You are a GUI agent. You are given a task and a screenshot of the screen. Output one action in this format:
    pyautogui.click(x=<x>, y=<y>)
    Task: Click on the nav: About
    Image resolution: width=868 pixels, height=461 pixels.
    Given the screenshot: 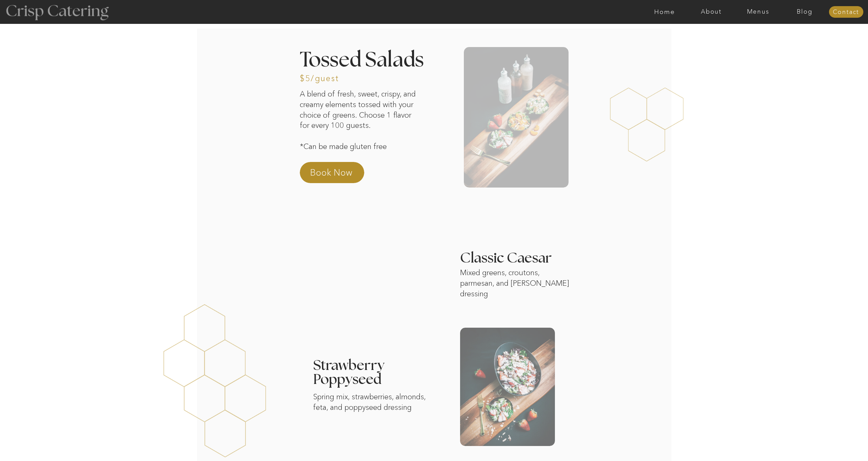 What is the action you would take?
    pyautogui.click(x=711, y=12)
    